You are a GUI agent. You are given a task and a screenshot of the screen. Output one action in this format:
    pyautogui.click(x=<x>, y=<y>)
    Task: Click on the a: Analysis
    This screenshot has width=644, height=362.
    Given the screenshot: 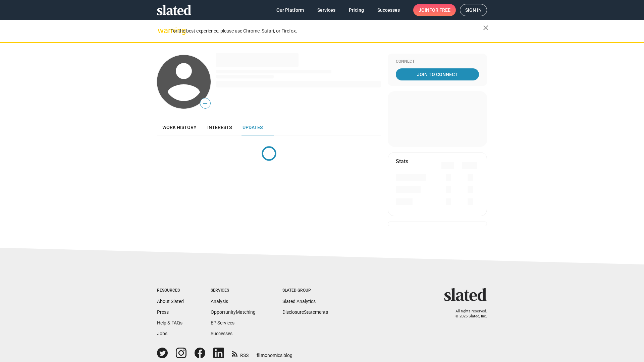 What is the action you would take?
    pyautogui.click(x=219, y=301)
    